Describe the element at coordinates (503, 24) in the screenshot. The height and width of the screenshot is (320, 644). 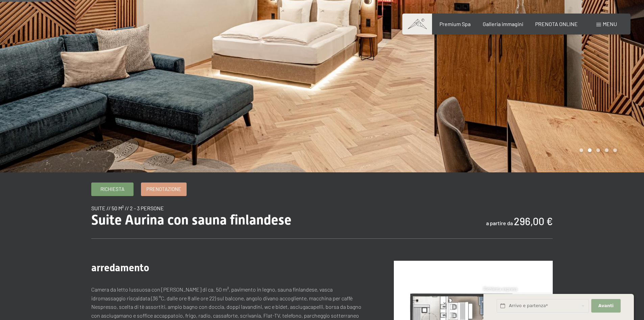
I see `a: Galleria immagini` at that location.